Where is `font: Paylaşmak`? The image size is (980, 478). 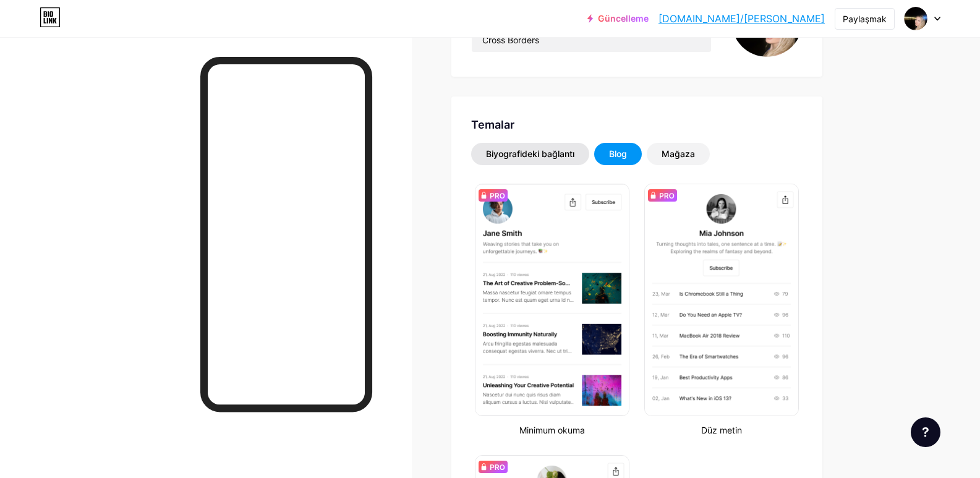 font: Paylaşmak is located at coordinates (864, 19).